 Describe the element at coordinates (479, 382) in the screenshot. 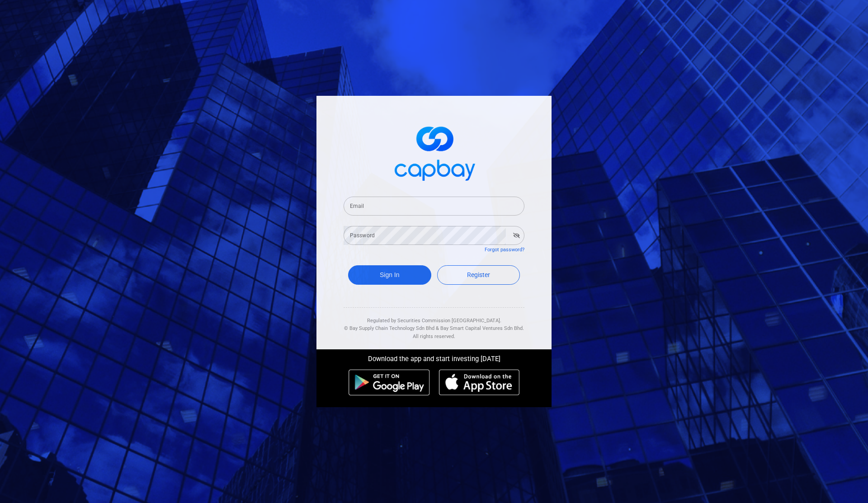

I see `img: ios` at that location.